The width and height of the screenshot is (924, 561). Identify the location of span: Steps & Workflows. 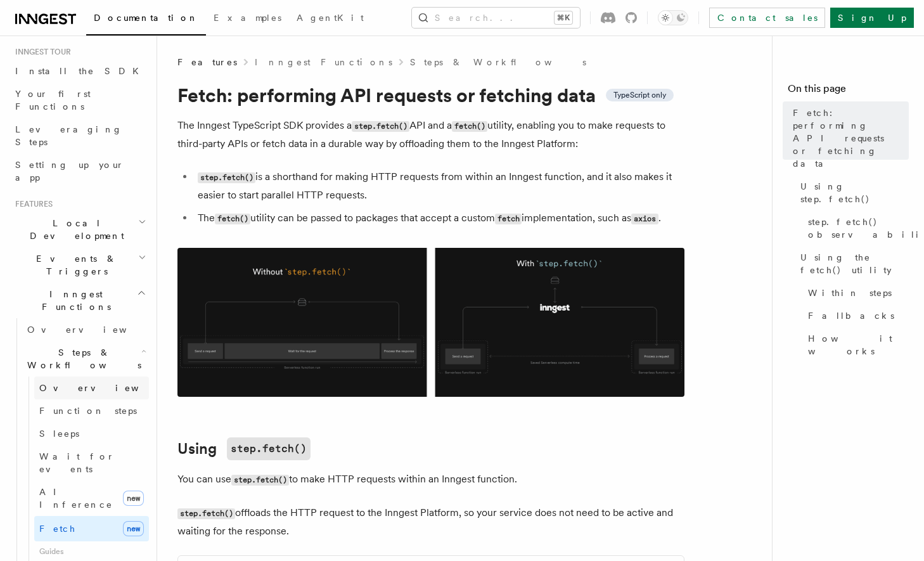
(82, 359).